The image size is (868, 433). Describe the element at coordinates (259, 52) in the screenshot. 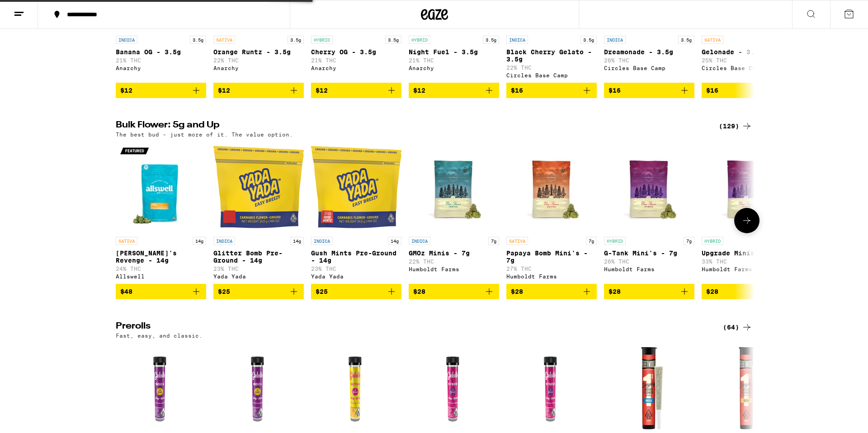

I see `p: Orange Runtz - 3.5g` at that location.